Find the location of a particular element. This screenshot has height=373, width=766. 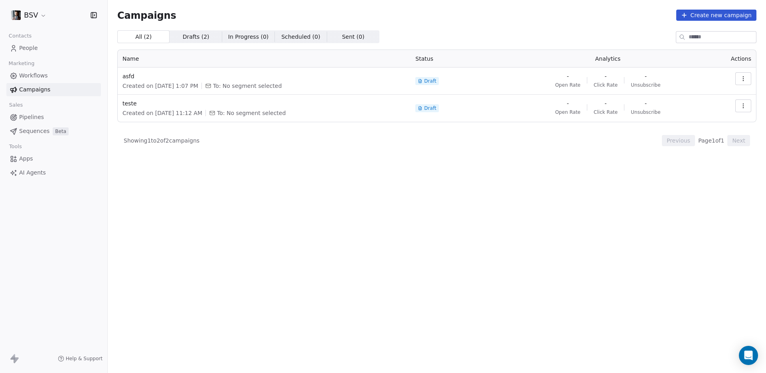

span: Drafts ( 2 ) is located at coordinates (196, 37).